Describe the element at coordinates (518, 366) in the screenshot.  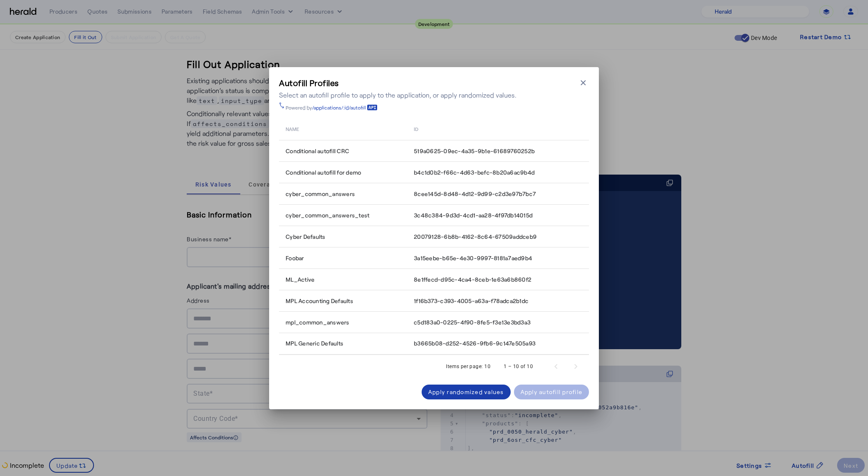
I see `div: 1 – 10 of 10` at that location.